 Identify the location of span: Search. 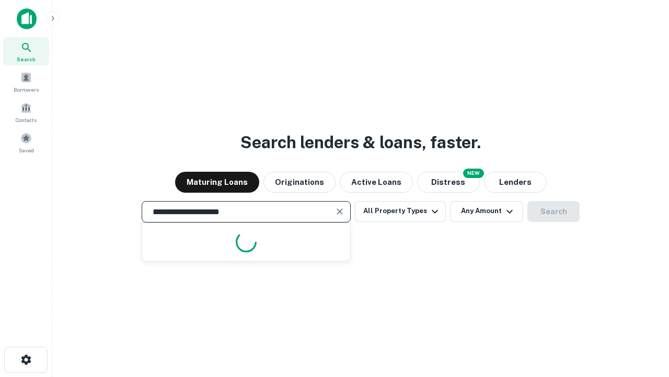
(26, 59).